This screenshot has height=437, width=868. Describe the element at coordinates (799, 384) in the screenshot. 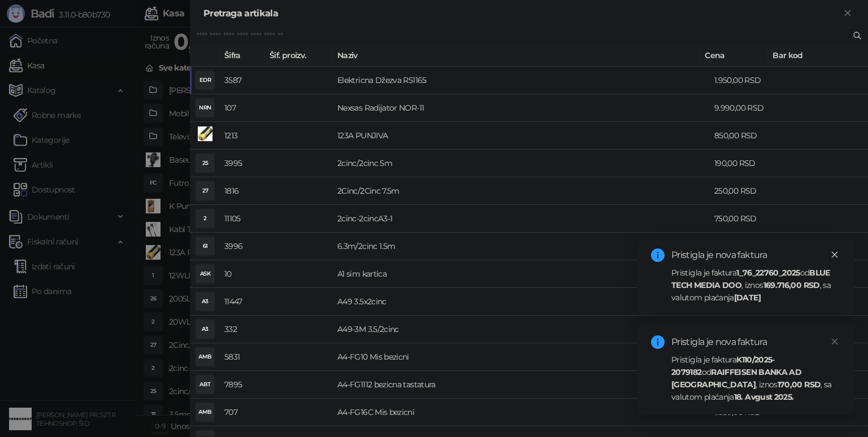

I see `strong: 170,00 RSD` at that location.